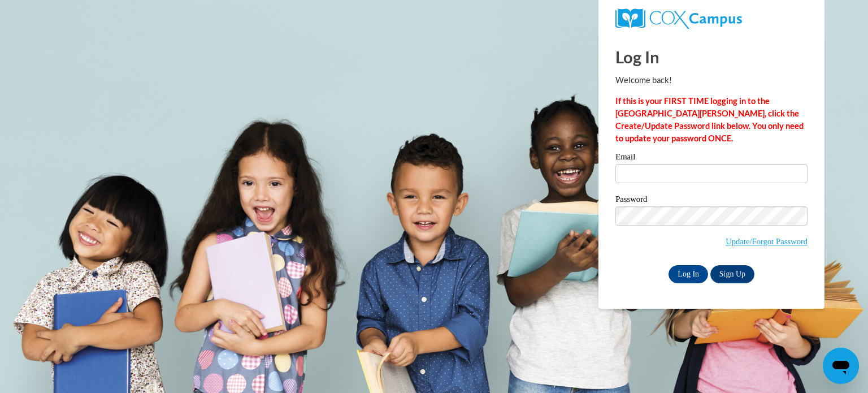 The image size is (868, 393). What do you see at coordinates (712, 19) in the screenshot?
I see `a: COX Campus` at bounding box center [712, 19].